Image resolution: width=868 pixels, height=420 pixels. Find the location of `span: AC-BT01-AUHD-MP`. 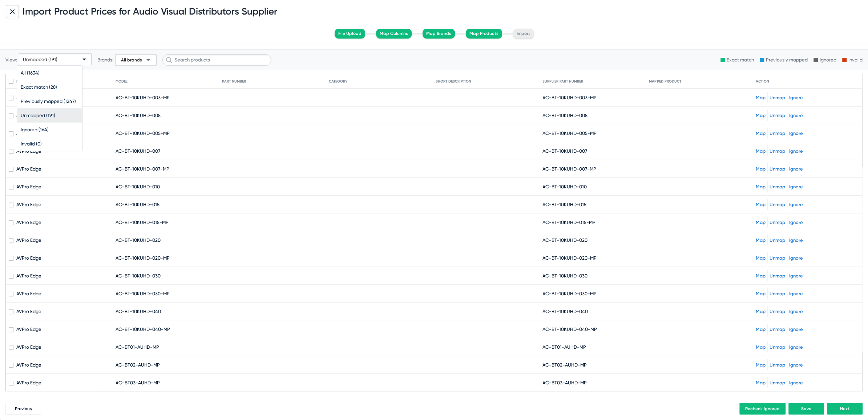

span: AC-BT01-AUHD-MP is located at coordinates (138, 346).